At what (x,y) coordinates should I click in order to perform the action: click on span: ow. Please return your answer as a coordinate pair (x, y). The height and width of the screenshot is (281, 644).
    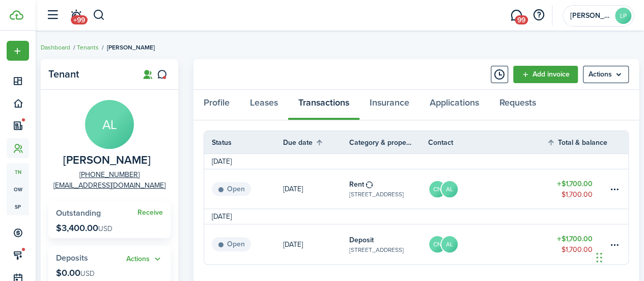
    Looking at the image, I should click on (18, 189).